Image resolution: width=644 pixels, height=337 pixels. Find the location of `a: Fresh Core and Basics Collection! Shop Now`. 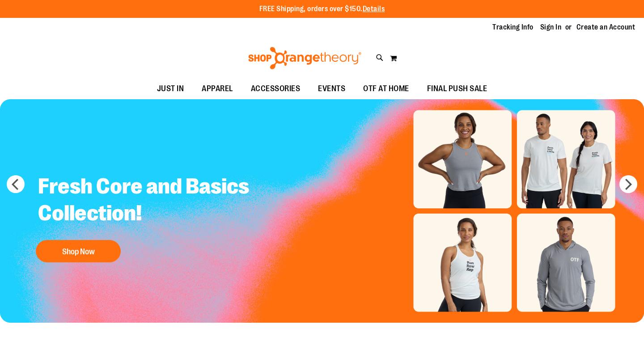

a: Fresh Core and Basics Collection! Shop Now is located at coordinates (144, 216).